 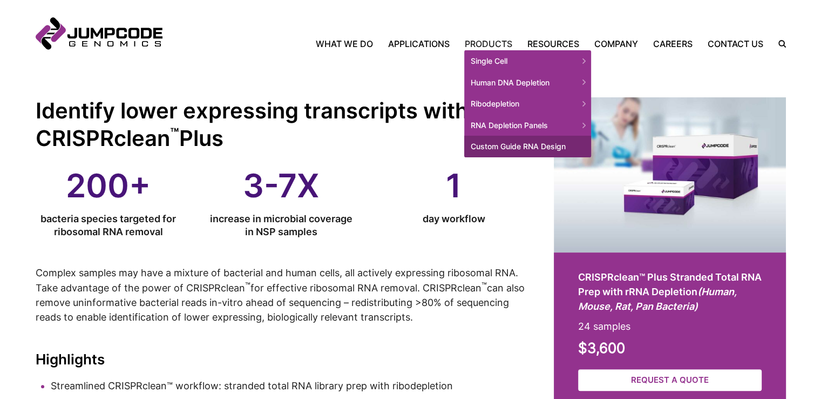 I want to click on span: Human DNA Depletion, so click(x=528, y=83).